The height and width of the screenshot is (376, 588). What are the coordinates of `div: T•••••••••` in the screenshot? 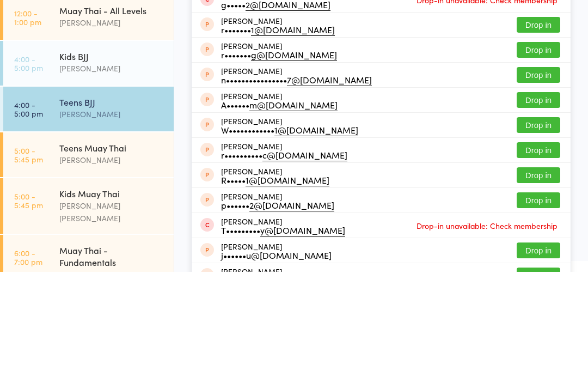 It's located at (283, 334).